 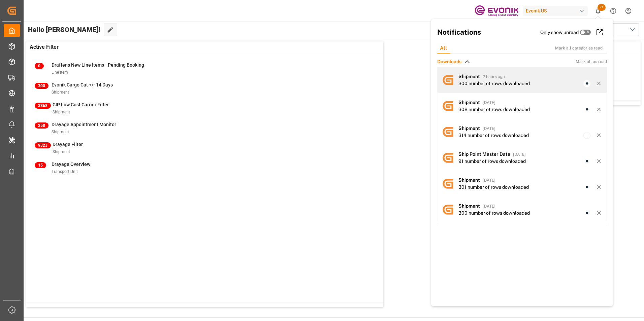 What do you see at coordinates (205, 68) in the screenshot?
I see `a: 0Draffens New Line Items - Pending BookingLine Item` at bounding box center [205, 68].